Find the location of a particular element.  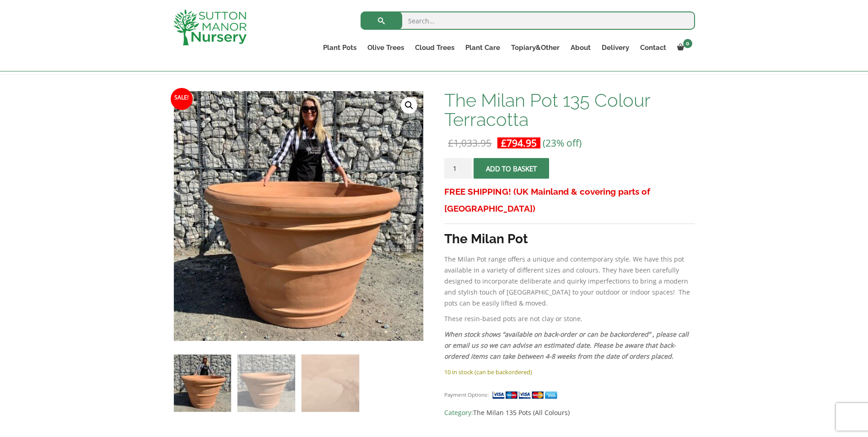

span: 0 is located at coordinates (688, 44).